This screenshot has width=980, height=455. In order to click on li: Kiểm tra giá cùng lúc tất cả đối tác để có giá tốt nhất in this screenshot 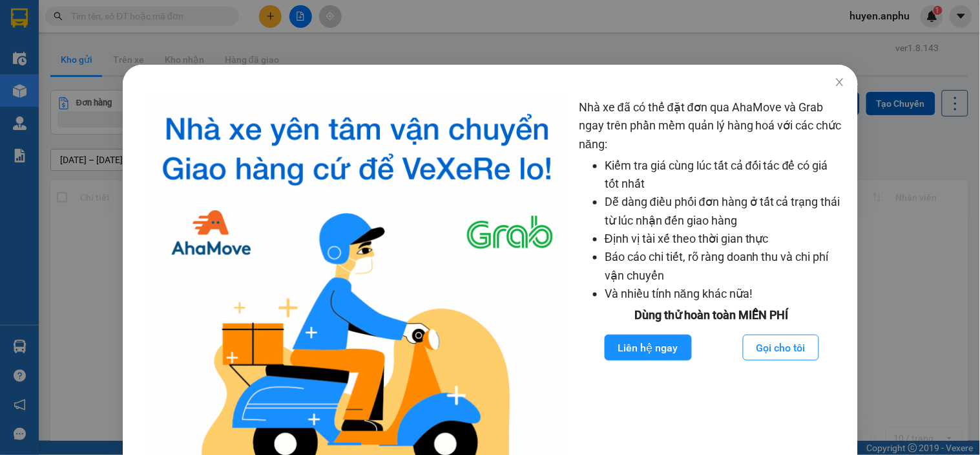, I will do `click(725, 175)`.